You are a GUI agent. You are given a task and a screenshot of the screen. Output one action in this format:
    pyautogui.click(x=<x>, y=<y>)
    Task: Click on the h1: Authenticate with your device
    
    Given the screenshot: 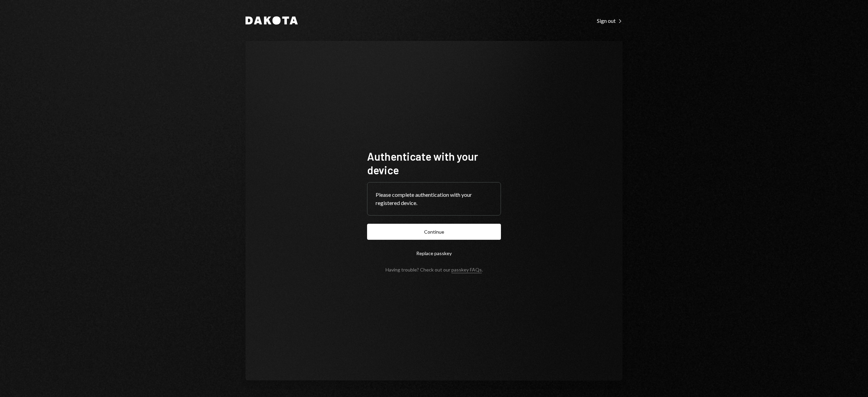 What is the action you would take?
    pyautogui.click(x=434, y=163)
    